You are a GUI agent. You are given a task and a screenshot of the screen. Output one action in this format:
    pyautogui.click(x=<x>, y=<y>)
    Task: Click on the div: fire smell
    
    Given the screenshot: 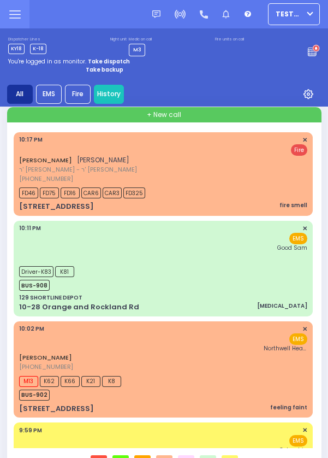 What is the action you would take?
    pyautogui.click(x=293, y=205)
    